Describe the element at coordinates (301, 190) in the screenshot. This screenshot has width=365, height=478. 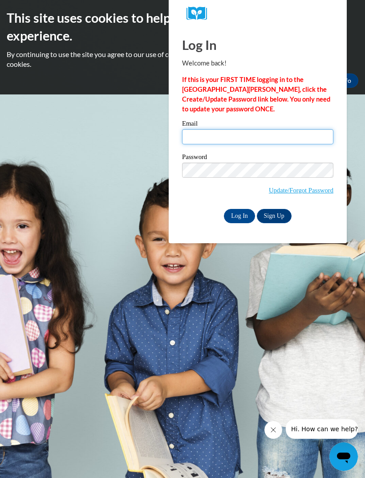
I see `a: Update/Forgot Password` at that location.